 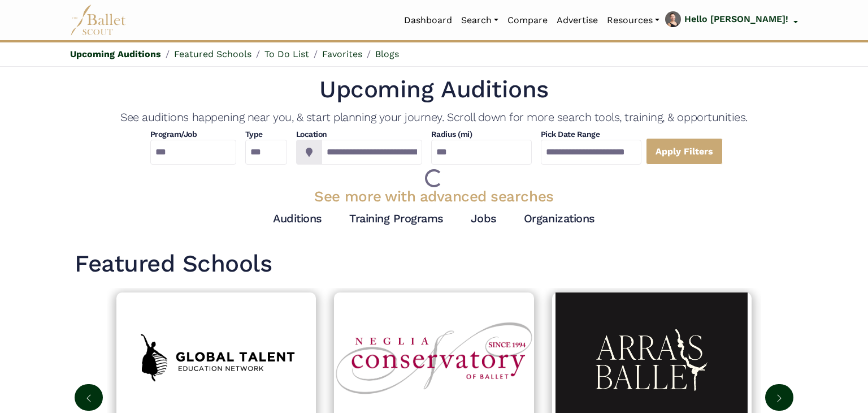 What do you see at coordinates (359, 134) in the screenshot?
I see `h4: Location` at bounding box center [359, 134].